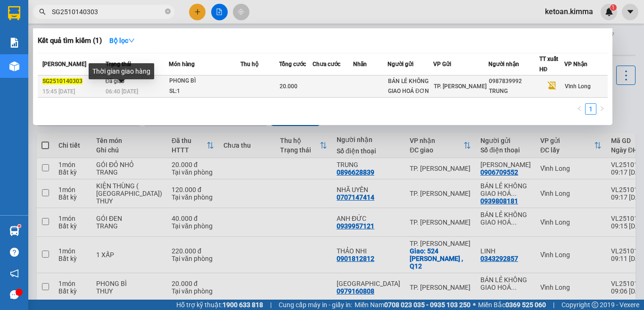 This screenshot has width=644, height=310. What do you see at coordinates (442, 64) in the screenshot?
I see `span: VP Gửi` at bounding box center [442, 64].